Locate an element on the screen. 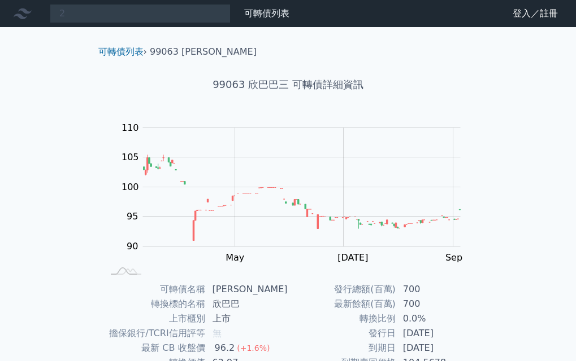 This screenshot has width=576, height=361. td: 最新餘額(百萬) is located at coordinates (342, 304).